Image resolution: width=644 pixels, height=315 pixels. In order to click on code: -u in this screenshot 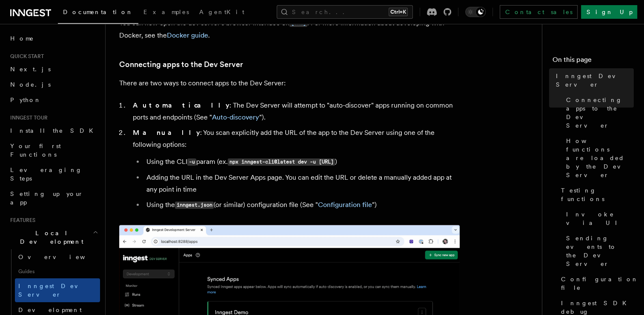, I will do `click(192, 161)`.